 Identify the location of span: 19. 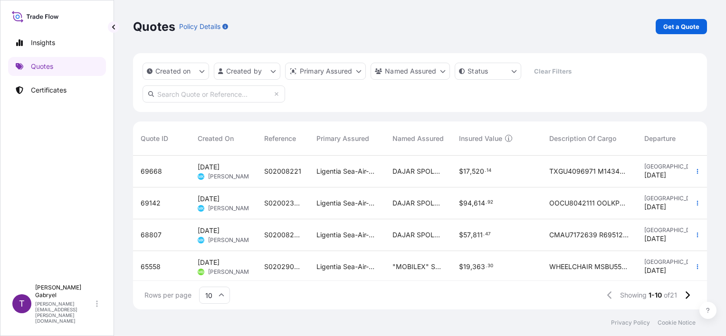
(467, 267).